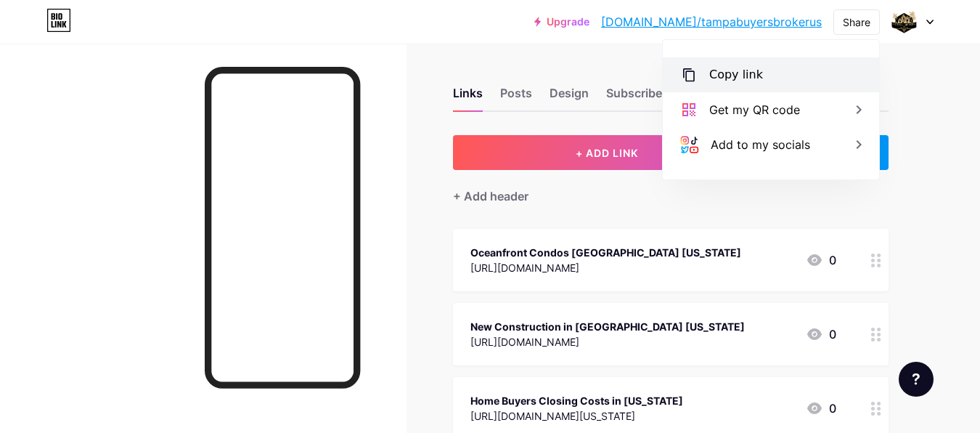  Describe the element at coordinates (753, 109) in the screenshot. I see `div: Get my QR code` at that location.